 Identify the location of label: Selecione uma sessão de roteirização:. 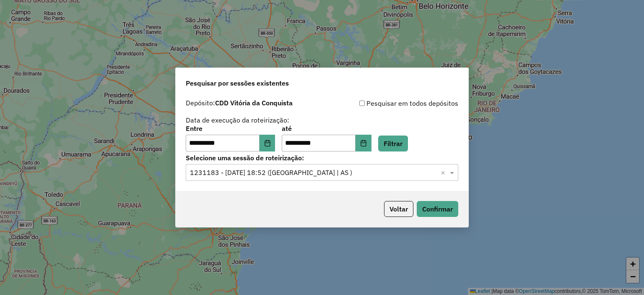
(322, 158).